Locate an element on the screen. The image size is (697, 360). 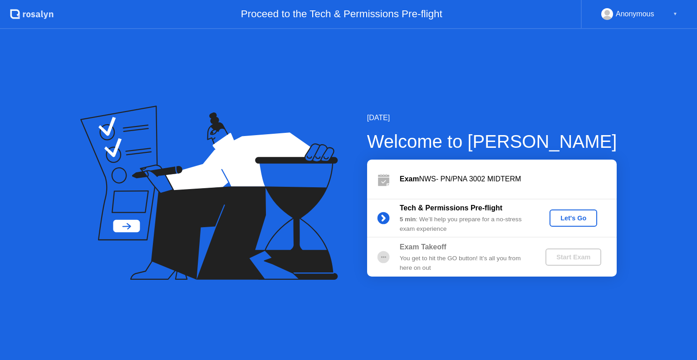
div: Start Exam is located at coordinates (573, 257).